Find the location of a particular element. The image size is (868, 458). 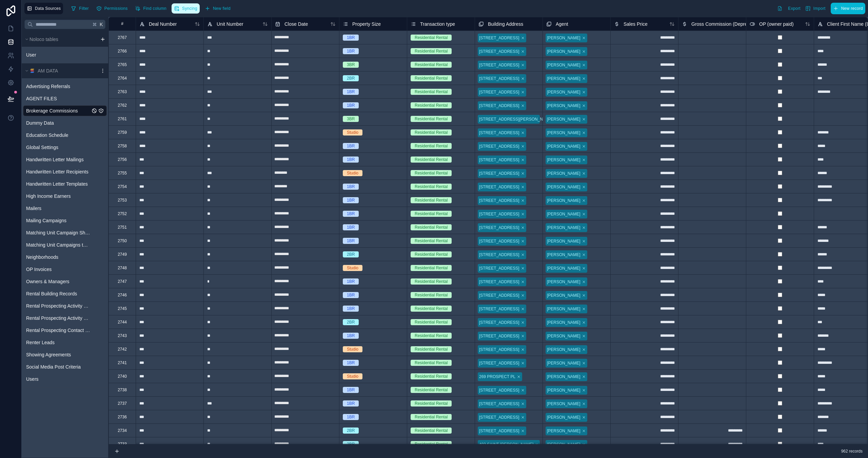

div: 2749 is located at coordinates (122, 255).